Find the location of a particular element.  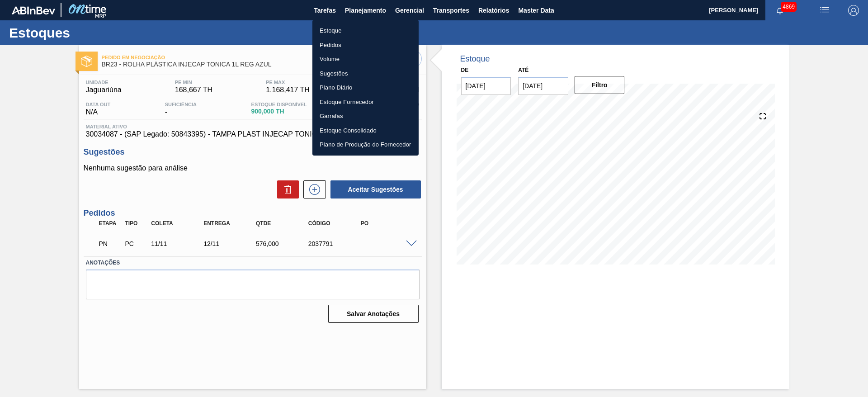

a: Estoque is located at coordinates (366, 31).